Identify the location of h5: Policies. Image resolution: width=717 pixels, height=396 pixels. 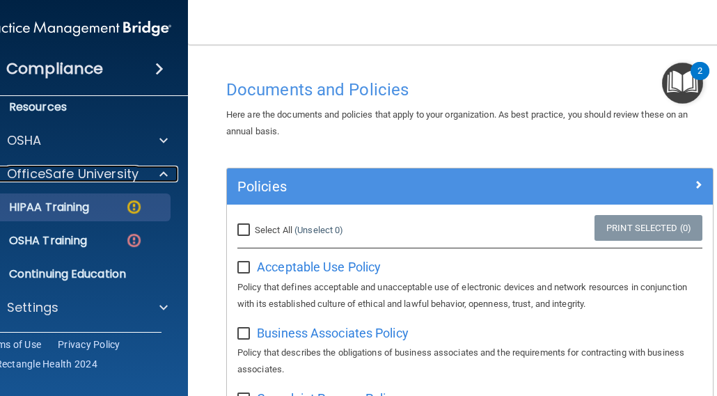
(409, 186).